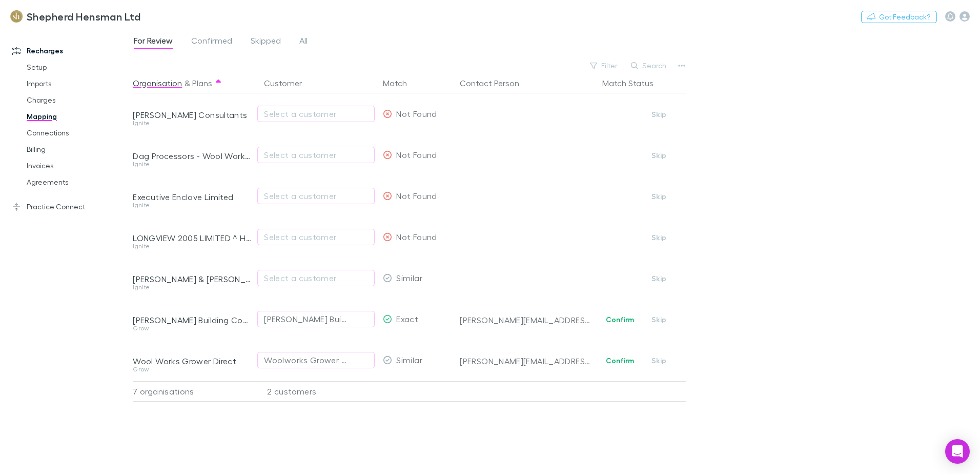  Describe the element at coordinates (192, 238) in the screenshot. I see `div: LONGVIEW 2005 LIMITED ^ HBY` at that location.